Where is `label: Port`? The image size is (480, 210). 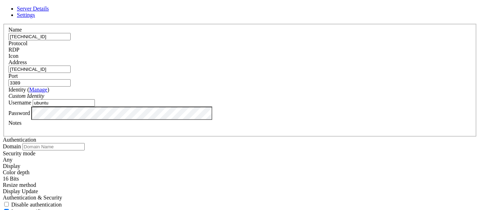
label: Port is located at coordinates (13, 76).